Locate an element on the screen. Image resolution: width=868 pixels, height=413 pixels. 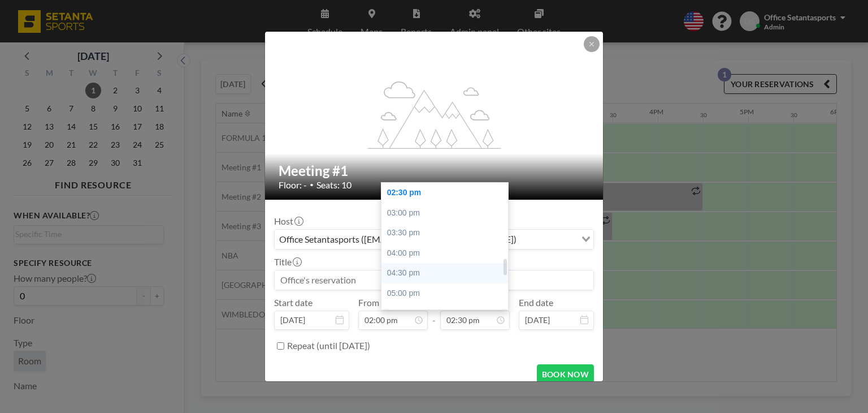
label: Host is located at coordinates (289, 221).